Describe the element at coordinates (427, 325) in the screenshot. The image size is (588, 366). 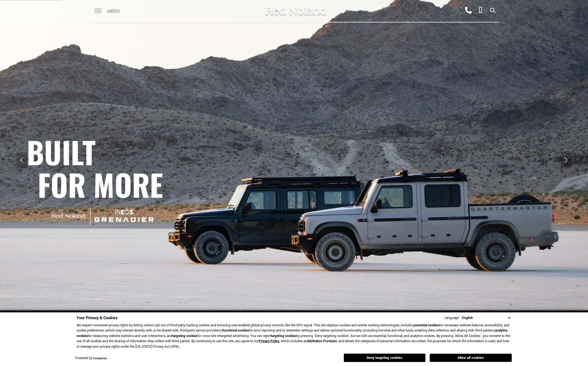
I see `strong: essential cookies` at that location.